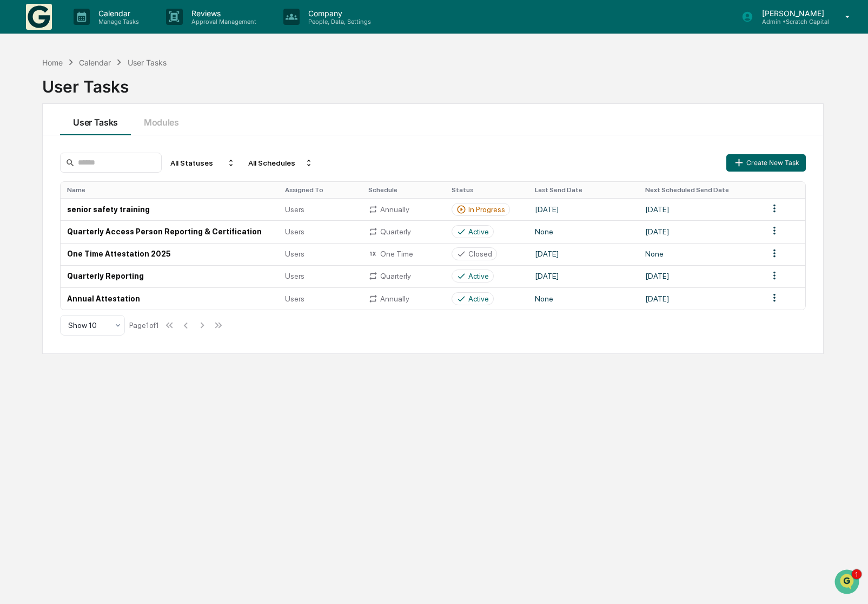 The width and height of the screenshot is (868, 604). Describe the element at coordinates (281, 163) in the screenshot. I see `div: All Schedules` at that location.